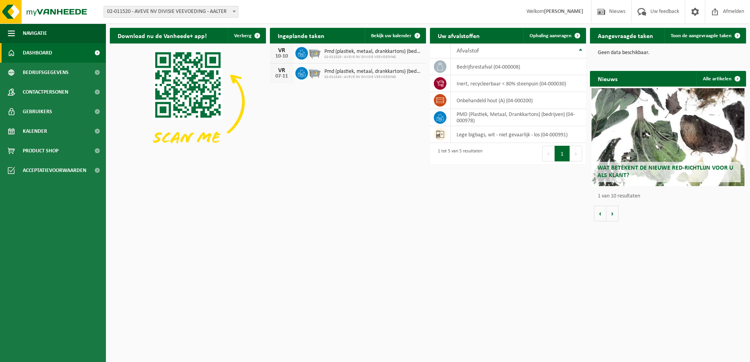 The width and height of the screenshot is (750, 362). What do you see at coordinates (35, 131) in the screenshot?
I see `span: Kalender` at bounding box center [35, 131].